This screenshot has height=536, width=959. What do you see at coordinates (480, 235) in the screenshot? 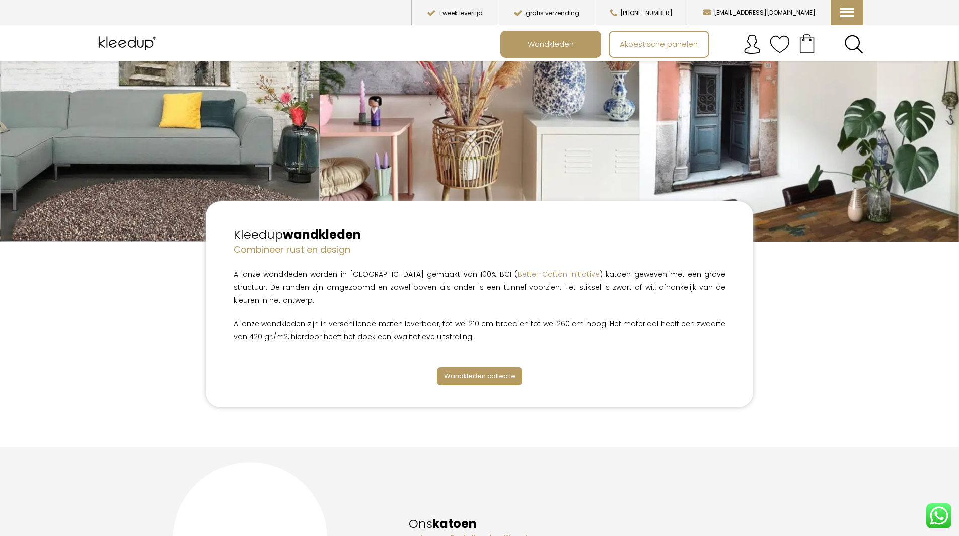
I see `h2: Kleedup` at bounding box center [480, 235].